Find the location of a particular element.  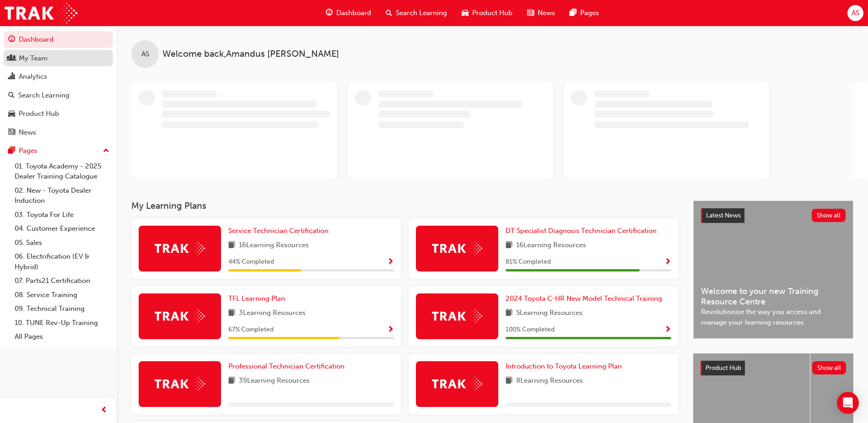

button: AS is located at coordinates (855, 13).